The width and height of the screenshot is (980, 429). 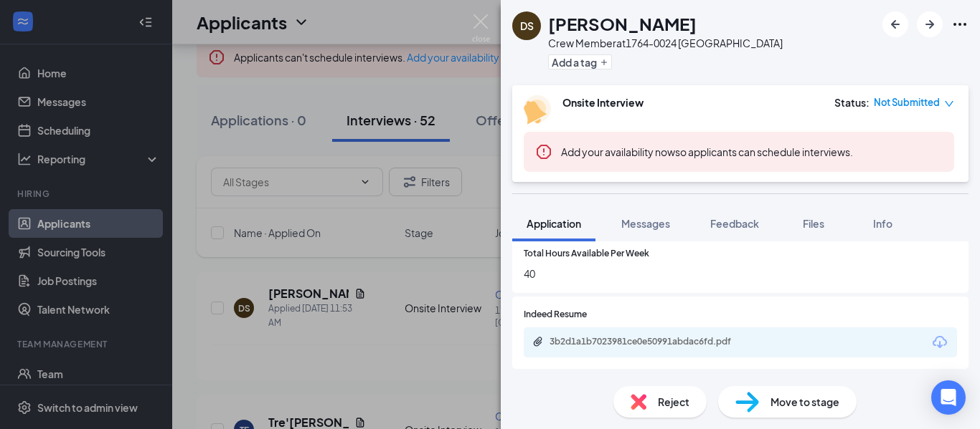 What do you see at coordinates (586, 254) in the screenshot?
I see `span: Total Hours Available Per Week` at bounding box center [586, 254].